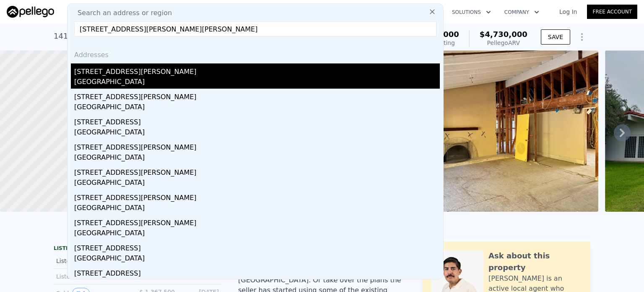  I want to click on button: Solutions, so click(472, 12).